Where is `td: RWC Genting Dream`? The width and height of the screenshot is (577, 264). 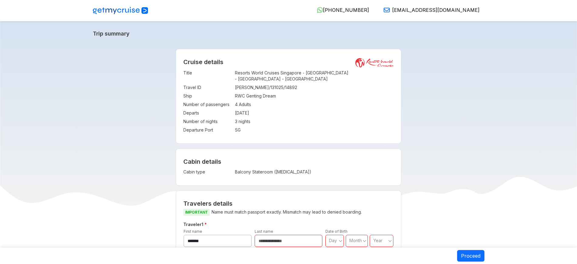
td: RWC Genting Dream is located at coordinates (314, 96).